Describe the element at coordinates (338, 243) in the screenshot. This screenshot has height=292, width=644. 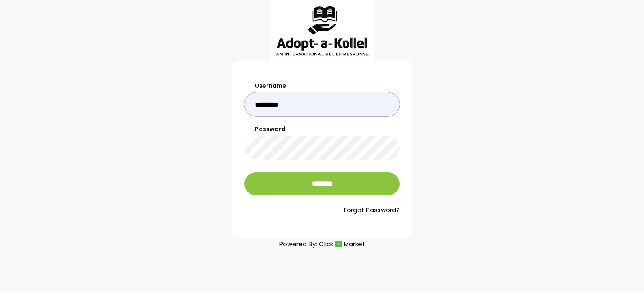
I see `img: cm_icon.png` at that location.